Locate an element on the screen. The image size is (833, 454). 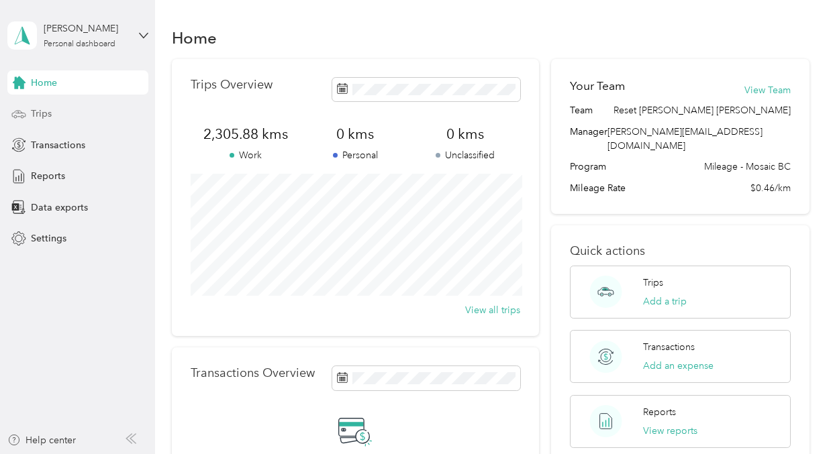
span: Trips is located at coordinates (41, 113).